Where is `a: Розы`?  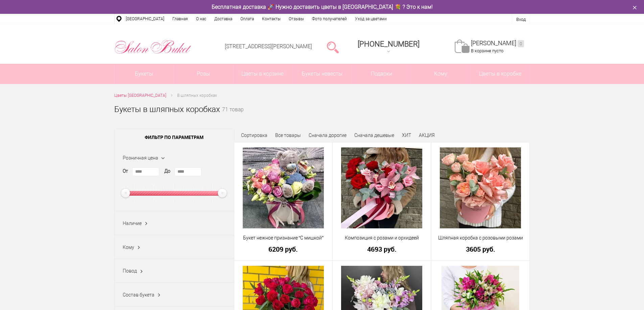
a: Розы is located at coordinates (203, 74).